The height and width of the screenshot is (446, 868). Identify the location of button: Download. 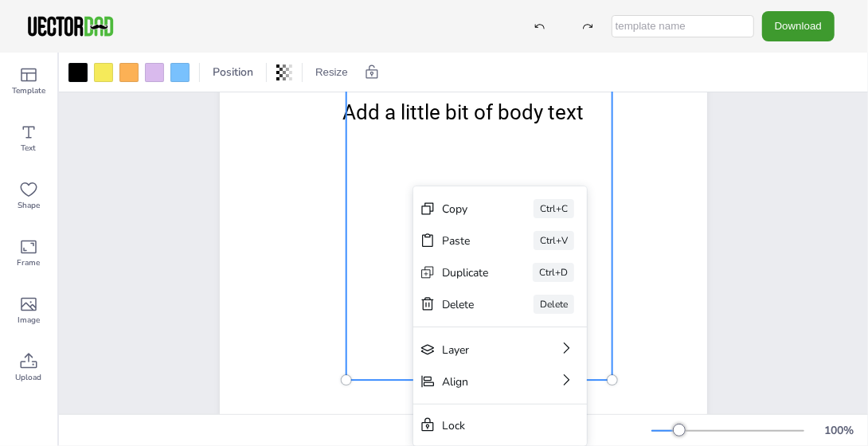
(798, 25).